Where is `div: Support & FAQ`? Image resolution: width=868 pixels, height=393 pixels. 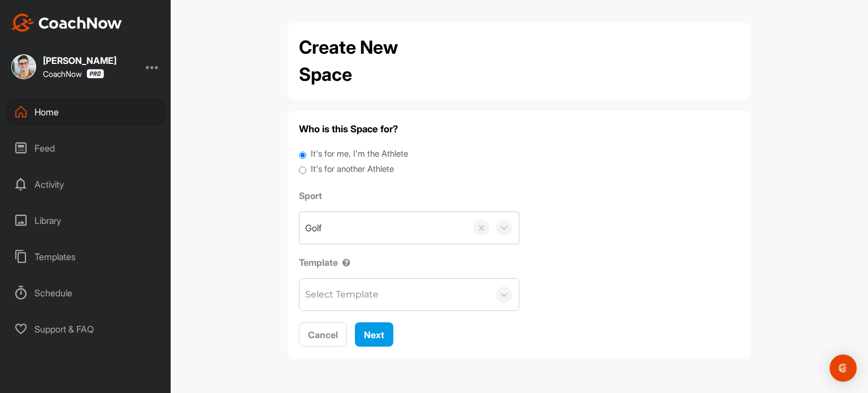
div: Support & FAQ is located at coordinates (86, 329).